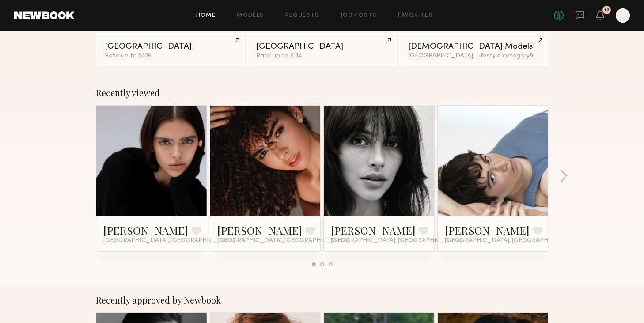 The width and height of the screenshot is (644, 323). What do you see at coordinates (415, 15) in the screenshot?
I see `a: Favorites` at bounding box center [415, 15].